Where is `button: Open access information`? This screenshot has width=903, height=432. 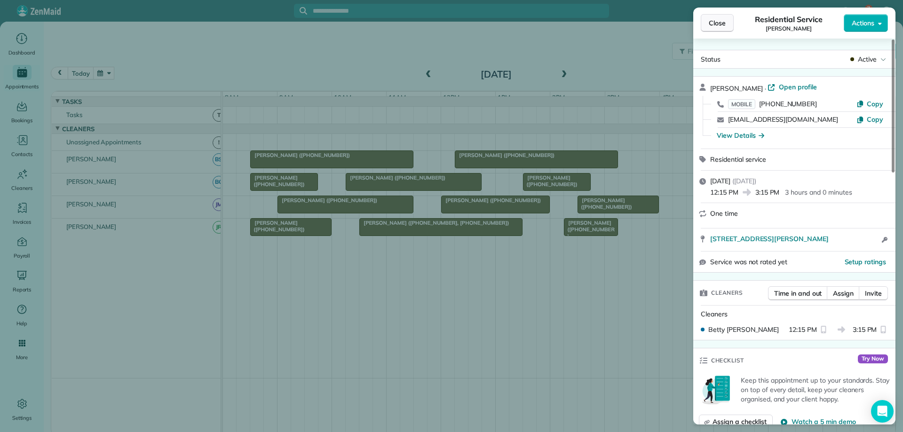
button: Open access information is located at coordinates (885, 240).